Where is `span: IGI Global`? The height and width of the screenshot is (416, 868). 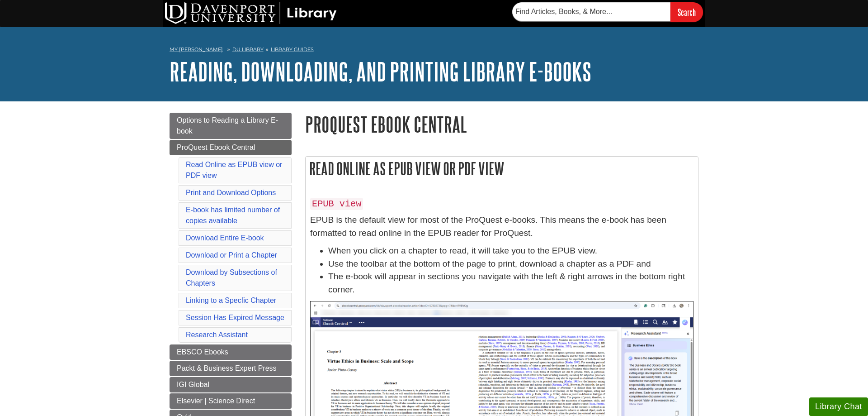 span: IGI Global is located at coordinates (193, 384).